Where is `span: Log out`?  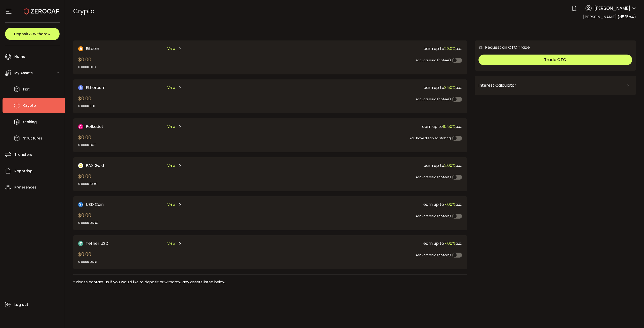
span: Log out is located at coordinates (21, 304).